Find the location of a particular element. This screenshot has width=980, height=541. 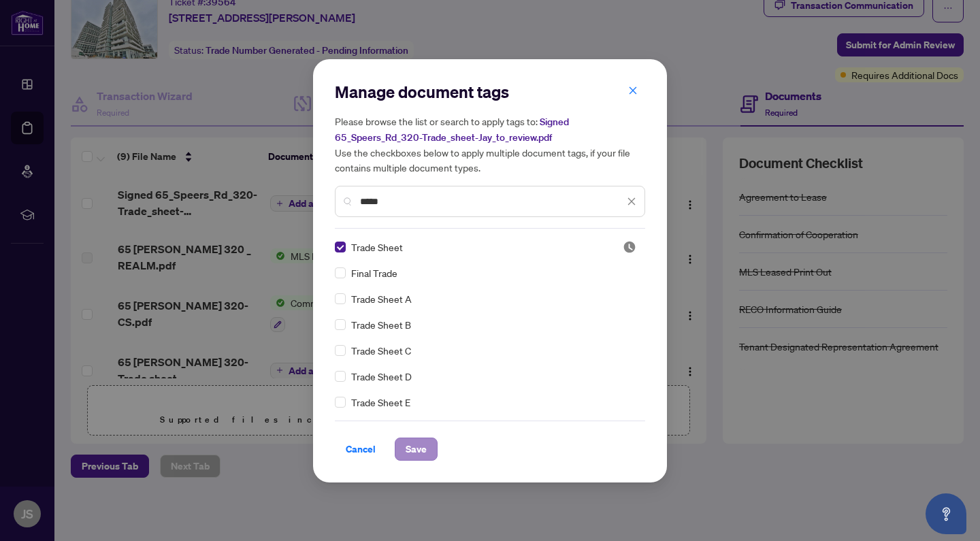

span: Cancel is located at coordinates (361, 449).